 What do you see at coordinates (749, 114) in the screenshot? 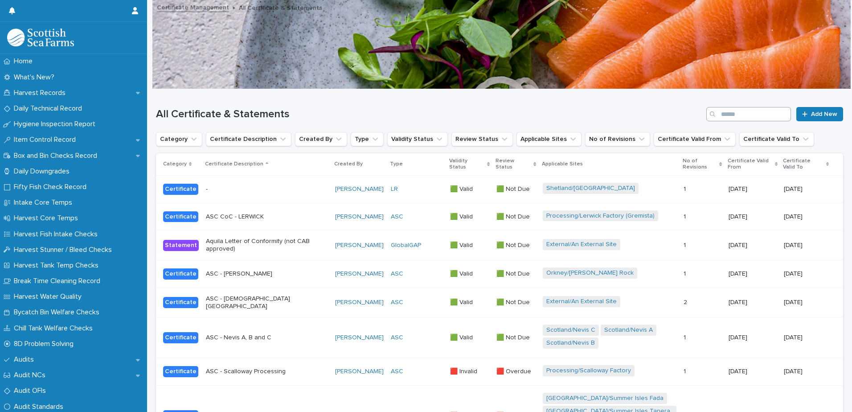
I see `input: Search` at bounding box center [749, 114].